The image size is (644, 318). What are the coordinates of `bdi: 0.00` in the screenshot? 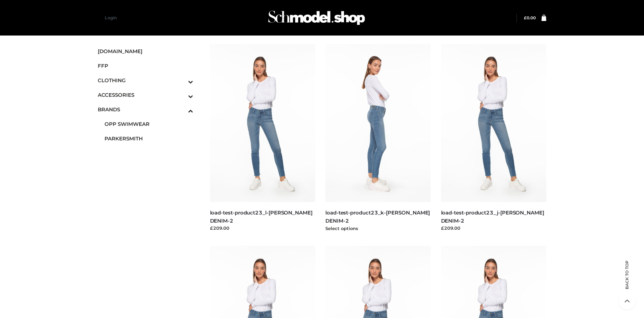 It's located at (530, 18).